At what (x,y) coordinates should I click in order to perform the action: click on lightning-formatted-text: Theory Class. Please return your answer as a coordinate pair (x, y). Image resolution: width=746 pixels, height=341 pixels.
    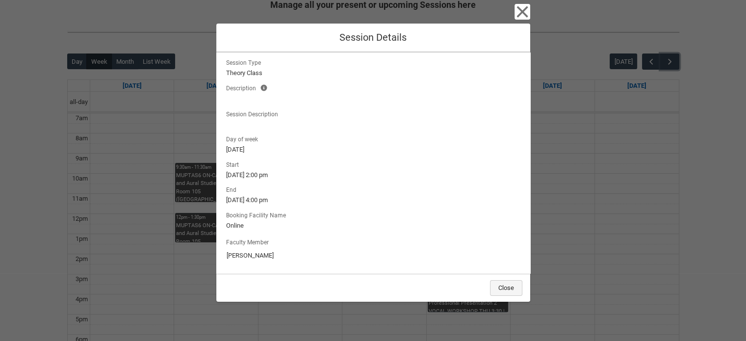
    Looking at the image, I should click on (373, 73).